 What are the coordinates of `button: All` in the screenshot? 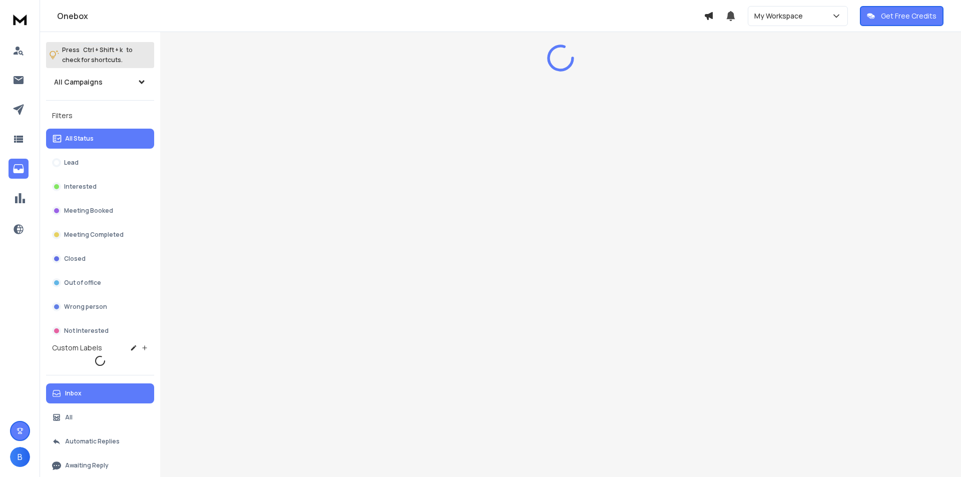 It's located at (100, 417).